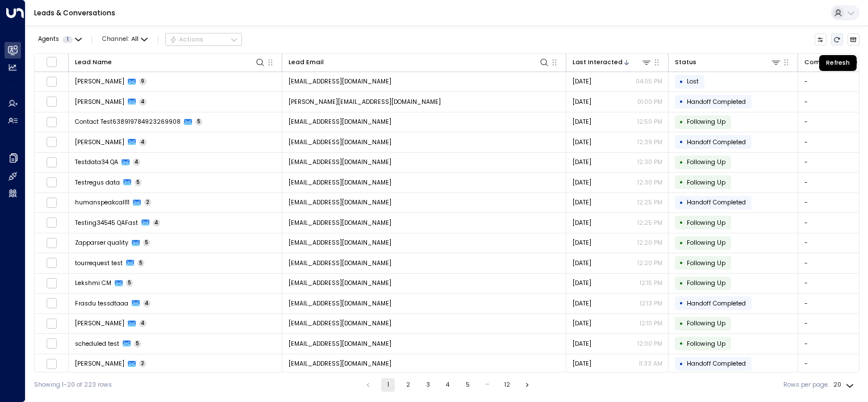 Image resolution: width=868 pixels, height=402 pixels. I want to click on p: 12:20 PM, so click(650, 263).